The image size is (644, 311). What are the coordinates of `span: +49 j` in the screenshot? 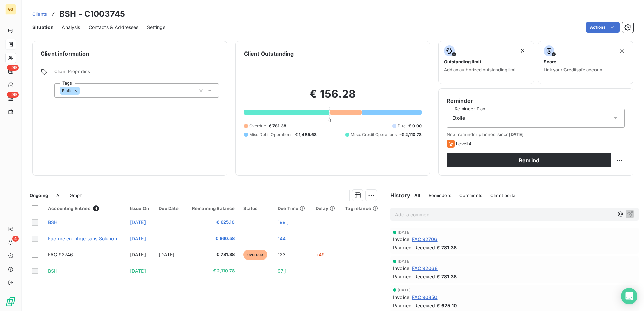 It's located at (321, 254).